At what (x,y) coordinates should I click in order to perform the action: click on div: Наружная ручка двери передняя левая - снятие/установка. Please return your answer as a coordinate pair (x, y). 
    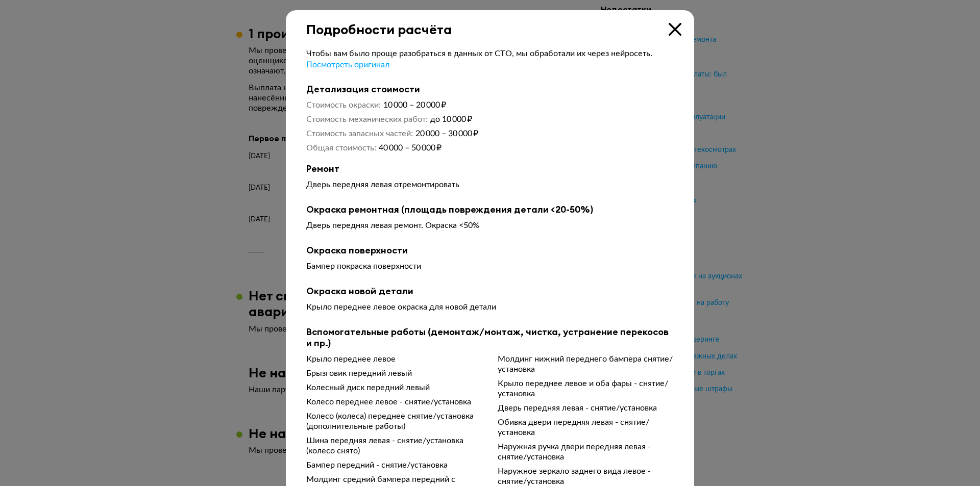
    Looking at the image, I should click on (585, 452).